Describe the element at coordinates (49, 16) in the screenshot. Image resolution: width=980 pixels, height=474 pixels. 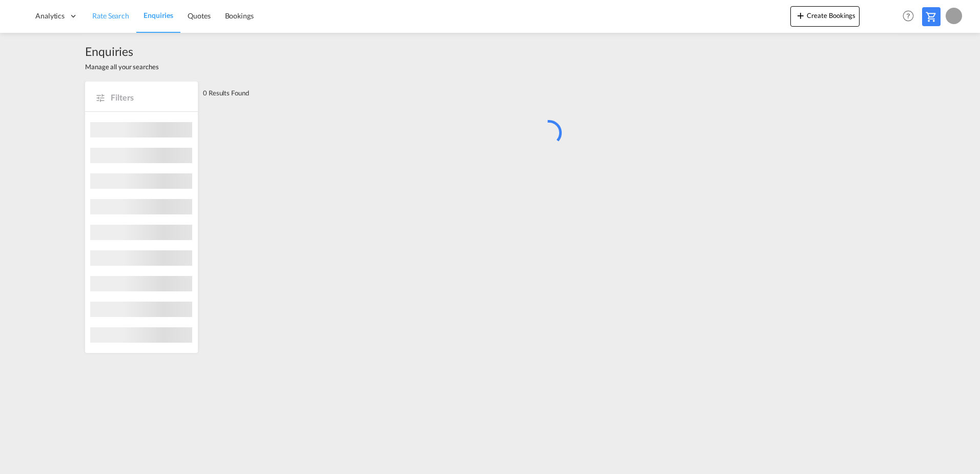
I see `span: Analytics` at that location.